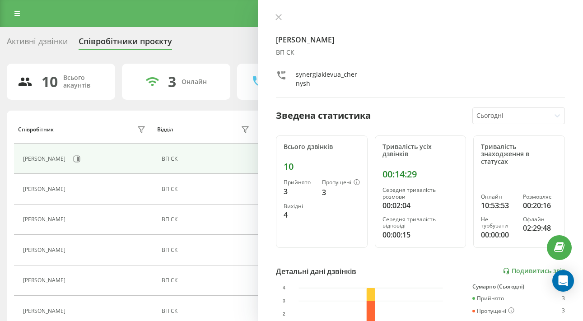 The image size is (583, 321). What do you see at coordinates (323, 116) in the screenshot?
I see `div: Зведена статистика` at bounding box center [323, 116].